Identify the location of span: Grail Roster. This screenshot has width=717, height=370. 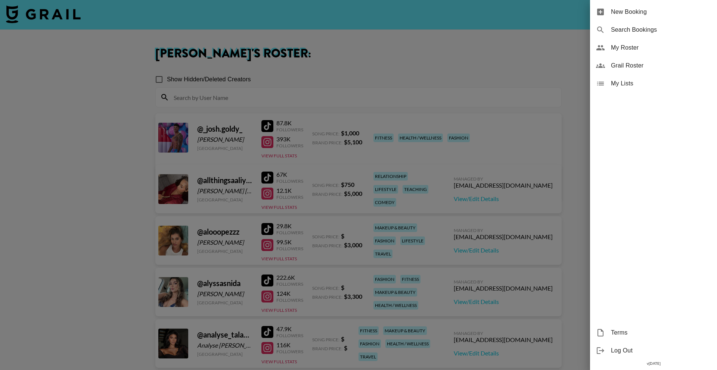
(661, 66).